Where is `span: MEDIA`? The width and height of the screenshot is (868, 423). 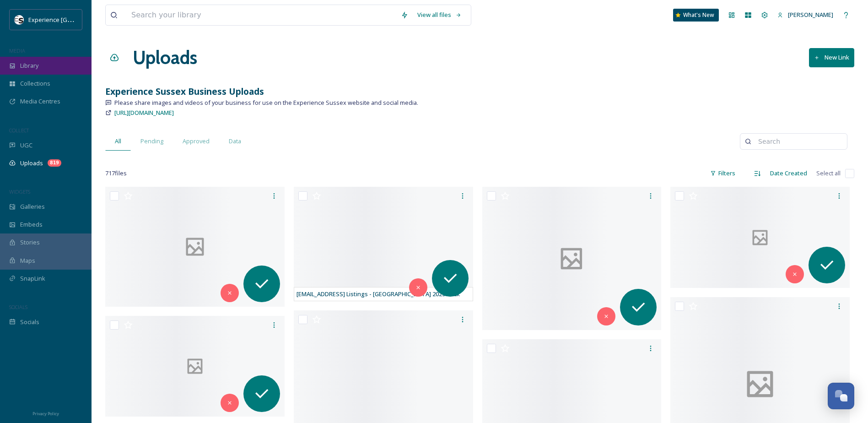 span: MEDIA is located at coordinates (17, 50).